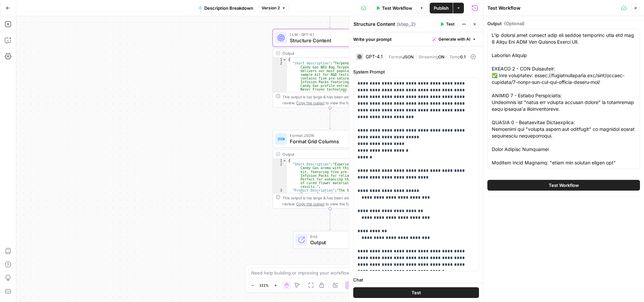  What do you see at coordinates (564, 24) in the screenshot?
I see `label: Output` at bounding box center [564, 24].